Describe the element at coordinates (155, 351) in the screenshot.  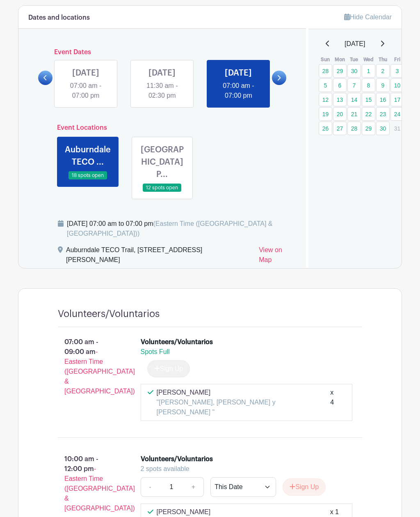
I see `span: Spots Full` at that location.